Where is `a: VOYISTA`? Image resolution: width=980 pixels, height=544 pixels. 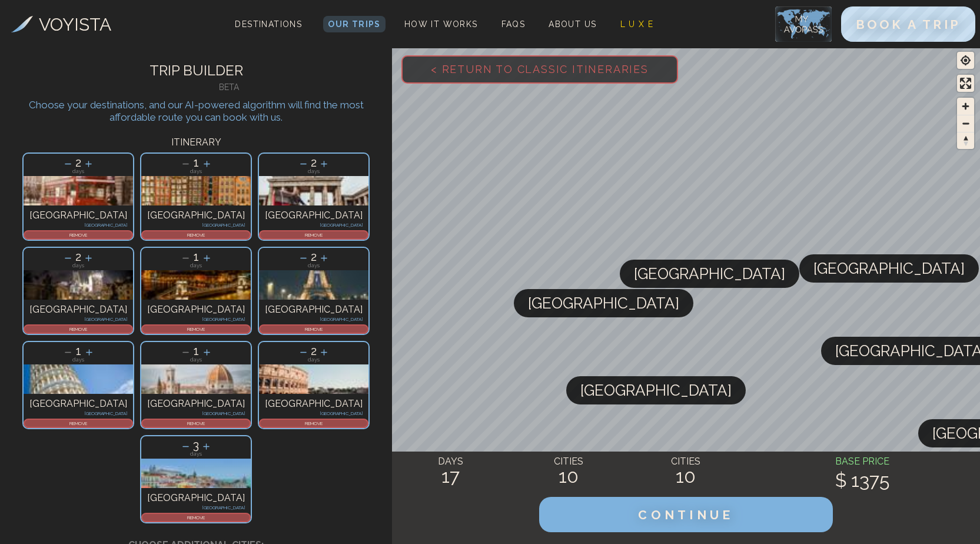
a: VOYISTA is located at coordinates (61, 24).